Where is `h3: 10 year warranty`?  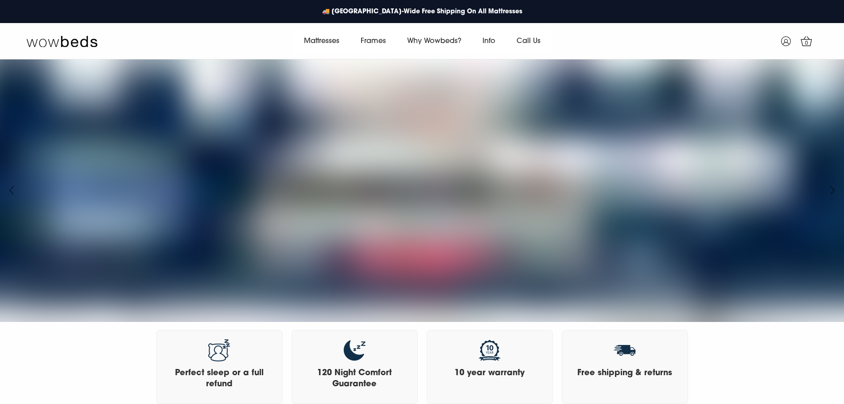
h3: 10 year warranty is located at coordinates (490, 373).